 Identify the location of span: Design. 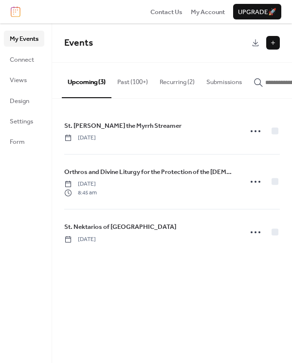
(19, 101).